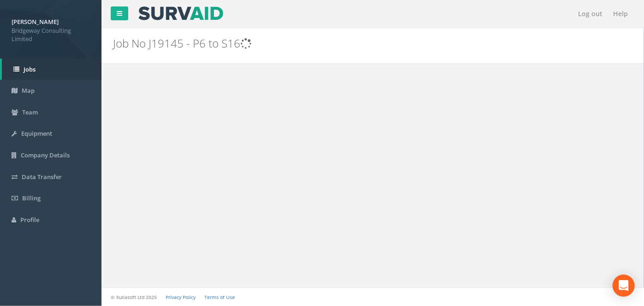 Image resolution: width=644 pixels, height=306 pixels. What do you see at coordinates (624, 286) in the screenshot?
I see `div: Open Intercom Messenger` at bounding box center [624, 286].